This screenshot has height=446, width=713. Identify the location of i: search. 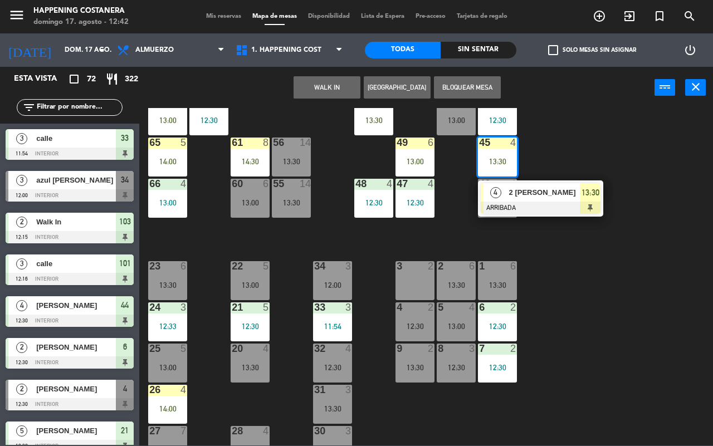
(690, 16).